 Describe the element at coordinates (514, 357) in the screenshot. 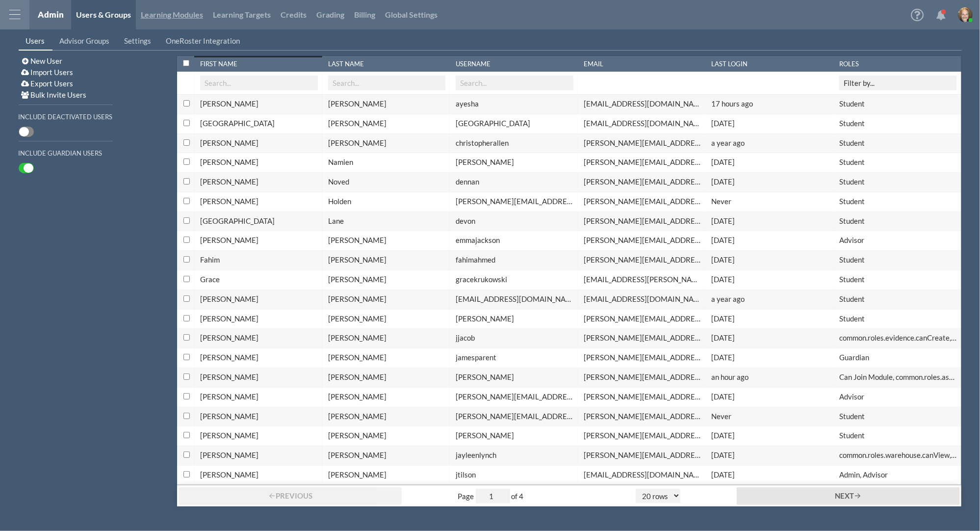

I see `div: jamesparent` at that location.